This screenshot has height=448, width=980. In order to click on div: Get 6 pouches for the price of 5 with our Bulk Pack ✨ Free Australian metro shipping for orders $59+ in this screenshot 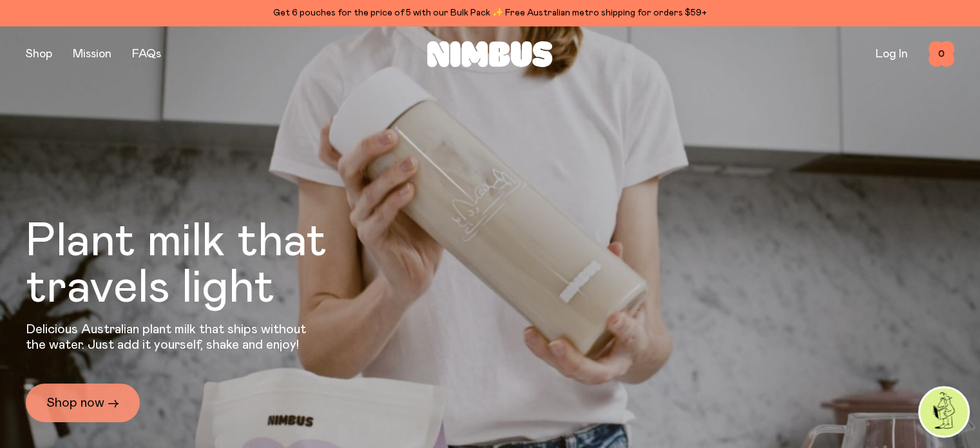, I will do `click(490, 13)`.